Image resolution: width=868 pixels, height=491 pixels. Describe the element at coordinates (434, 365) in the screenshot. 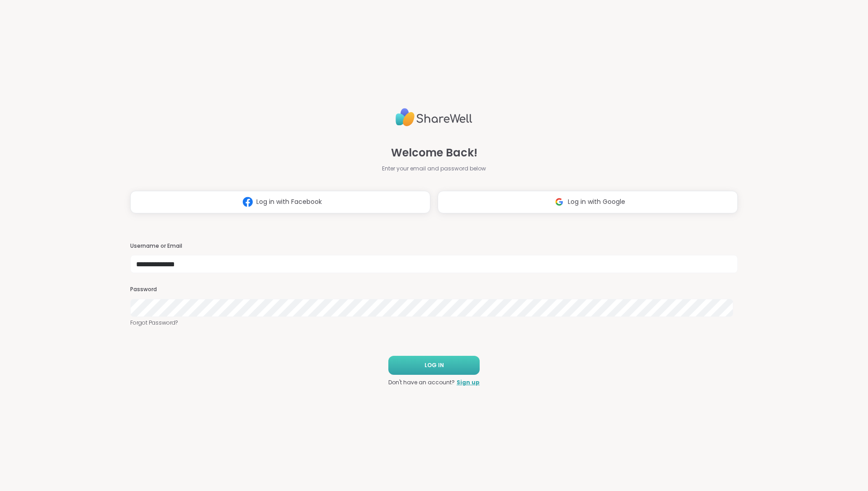

I see `span: LOG IN` at that location.